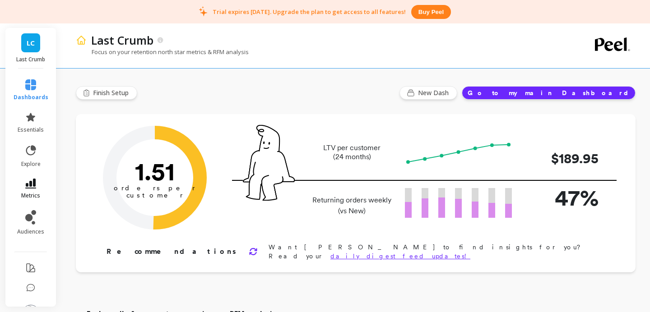 The width and height of the screenshot is (650, 312). What do you see at coordinates (112, 93) in the screenshot?
I see `span: Finish Setup` at bounding box center [112, 93].